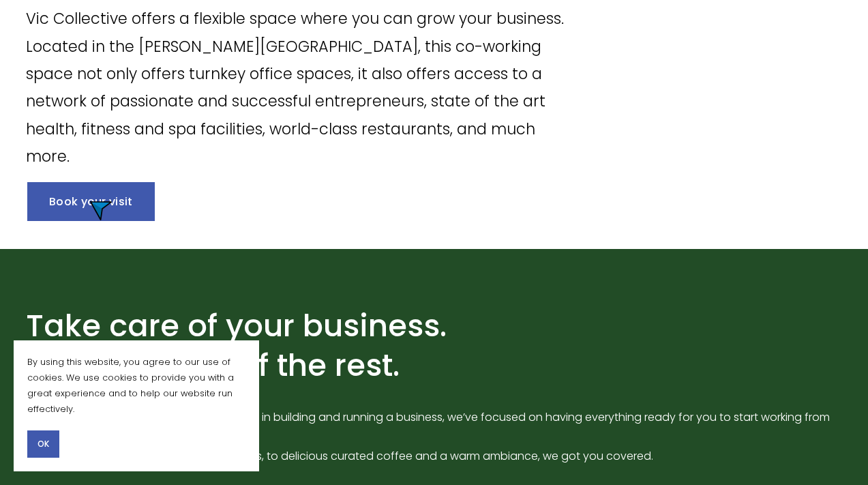 The width and height of the screenshot is (868, 485). Describe the element at coordinates (43, 444) in the screenshot. I see `button: OK` at that location.